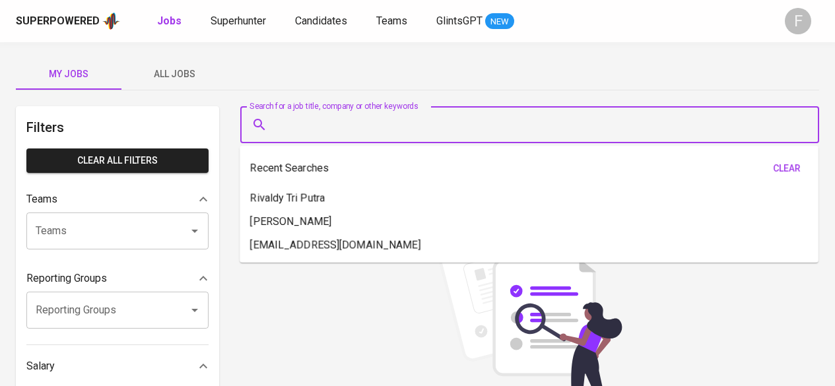 The image size is (835, 386). Describe the element at coordinates (529, 168) in the screenshot. I see `div: Recent Searches` at that location.